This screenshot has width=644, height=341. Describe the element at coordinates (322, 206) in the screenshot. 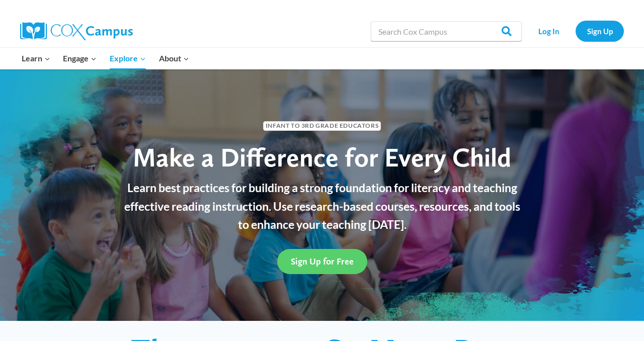

I see `p: Learn best practices for building a strong foundation for literacy and teaching effective reading...` at that location.